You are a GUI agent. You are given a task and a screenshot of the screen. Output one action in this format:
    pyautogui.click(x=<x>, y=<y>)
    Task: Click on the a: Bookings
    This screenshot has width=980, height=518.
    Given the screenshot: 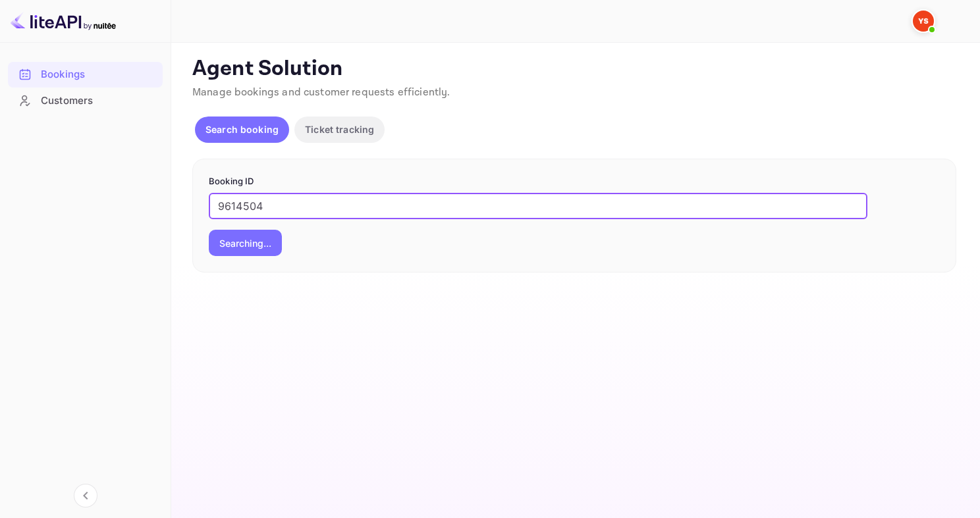 What is the action you would take?
    pyautogui.click(x=85, y=74)
    